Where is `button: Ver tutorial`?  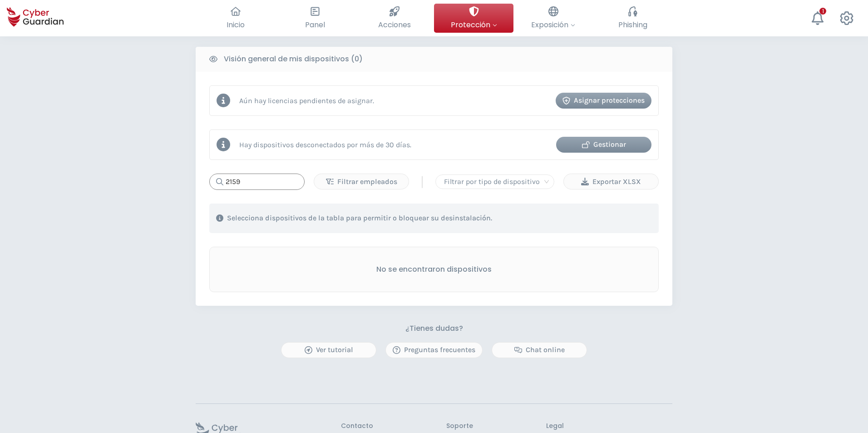
button: Ver tutorial is located at coordinates (329, 350).